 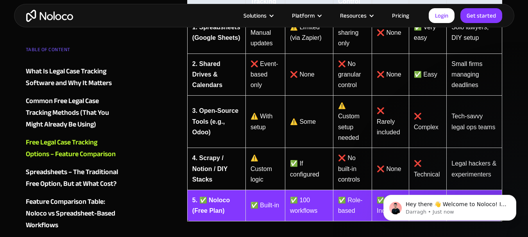 I want to click on a: What Is Legal Case Tracking Software and Why It Matters, so click(x=73, y=77).